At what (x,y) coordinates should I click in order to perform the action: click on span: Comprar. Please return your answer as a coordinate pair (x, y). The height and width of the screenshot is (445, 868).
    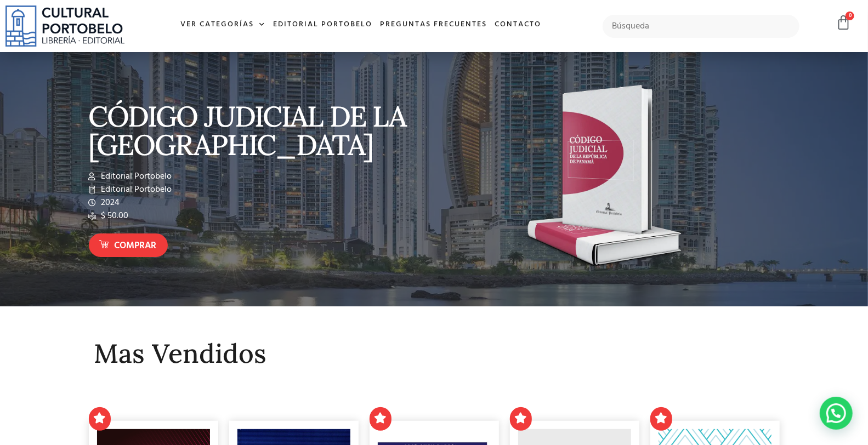
    Looking at the image, I should click on (135, 246).